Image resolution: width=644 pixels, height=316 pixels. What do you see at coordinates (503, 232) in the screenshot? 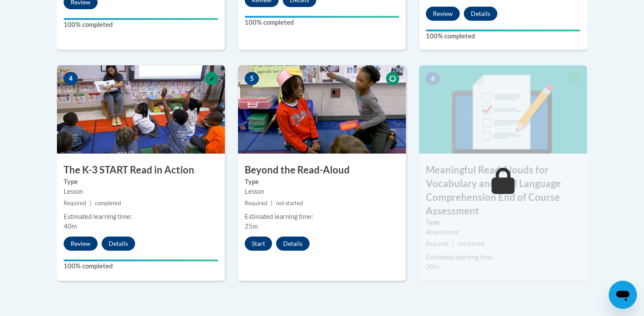
I see `div: Assessment` at bounding box center [503, 232].